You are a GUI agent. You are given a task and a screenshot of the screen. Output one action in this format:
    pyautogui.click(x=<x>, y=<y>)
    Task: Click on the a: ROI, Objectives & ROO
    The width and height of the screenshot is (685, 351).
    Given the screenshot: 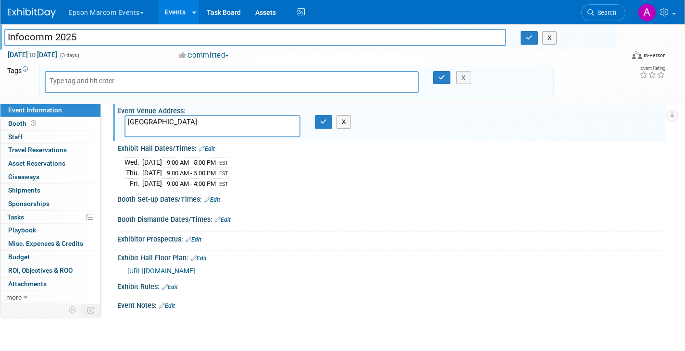 What is the action you would take?
    pyautogui.click(x=50, y=271)
    